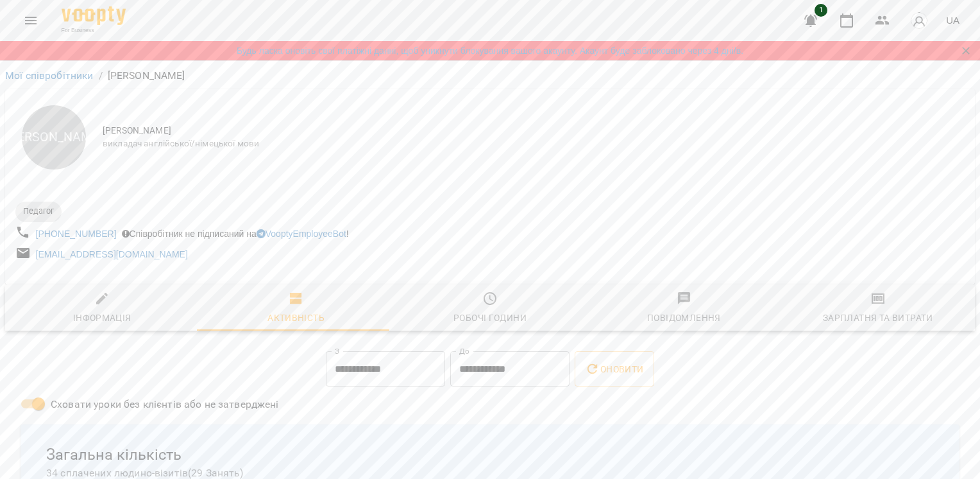 The image size is (980, 479). Describe the element at coordinates (919, 20) in the screenshot. I see `img: avatar_s.png` at that location.